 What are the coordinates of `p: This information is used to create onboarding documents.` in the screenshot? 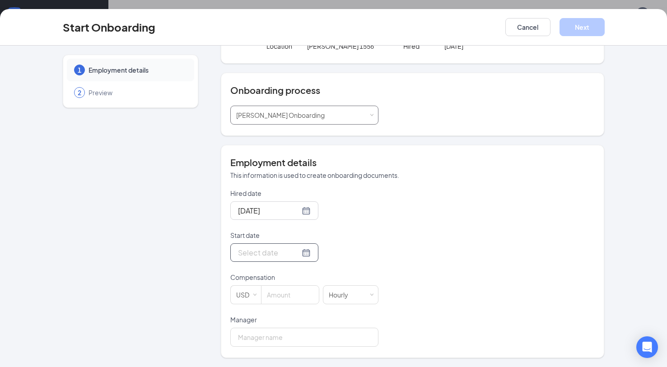 It's located at (412, 175).